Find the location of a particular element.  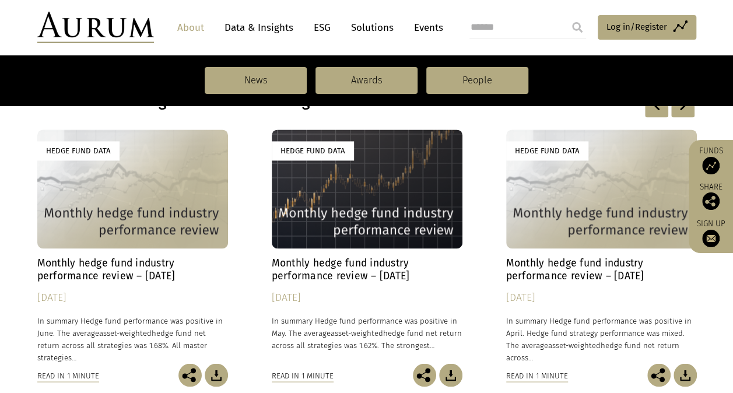

input: Submit is located at coordinates (577, 27).